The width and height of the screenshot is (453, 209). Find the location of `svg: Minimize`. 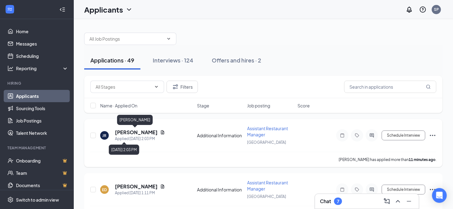

svg: Minimize is located at coordinates (409, 201).